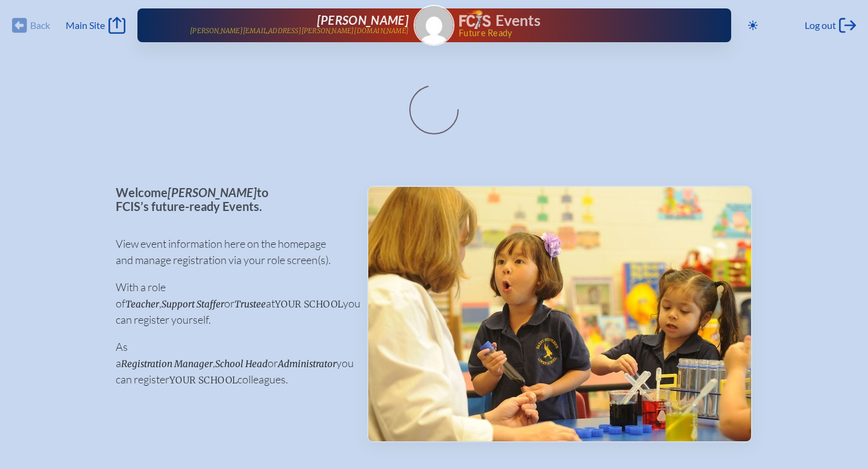 Image resolution: width=868 pixels, height=469 pixels. What do you see at coordinates (820, 25) in the screenshot?
I see `span: Log out` at bounding box center [820, 25].